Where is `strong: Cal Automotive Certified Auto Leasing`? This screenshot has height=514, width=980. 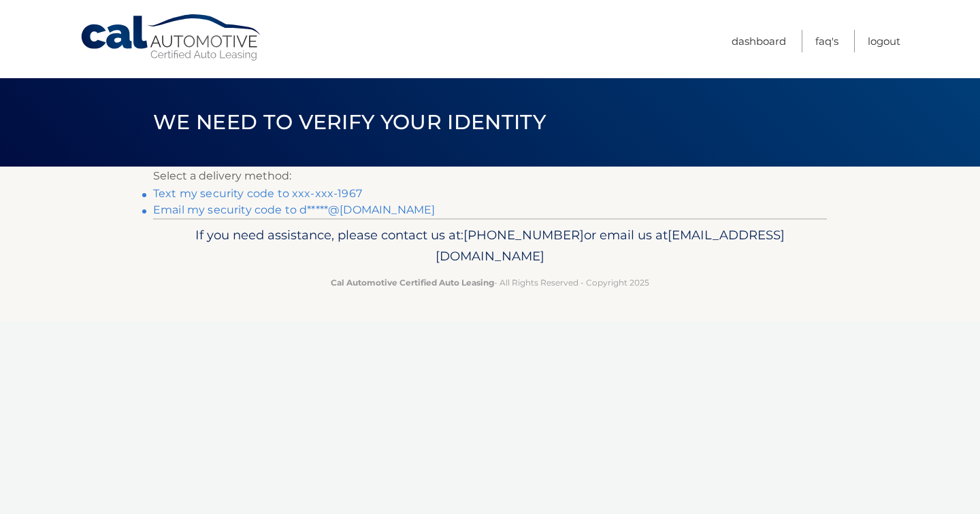 strong: Cal Automotive Certified Auto Leasing is located at coordinates (412, 282).